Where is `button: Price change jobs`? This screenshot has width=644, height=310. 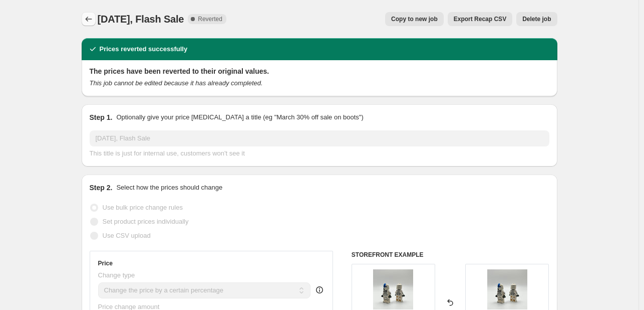
button: Price change jobs is located at coordinates (89, 19).